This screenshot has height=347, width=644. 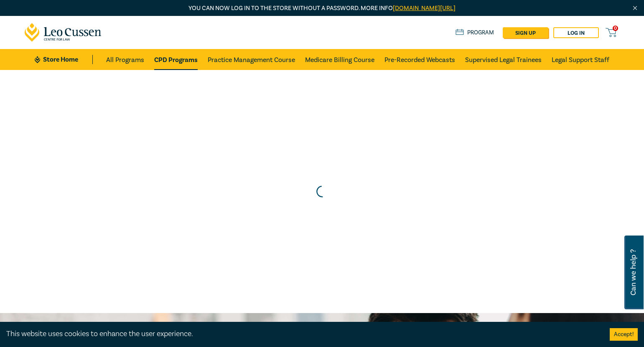 What do you see at coordinates (633, 272) in the screenshot?
I see `span: Can we help ?` at bounding box center [633, 272].